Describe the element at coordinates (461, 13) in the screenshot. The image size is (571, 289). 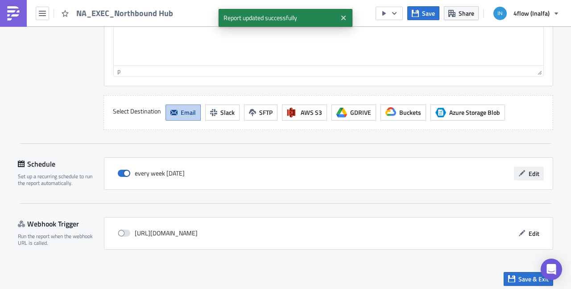
I see `button: Share` at that location.